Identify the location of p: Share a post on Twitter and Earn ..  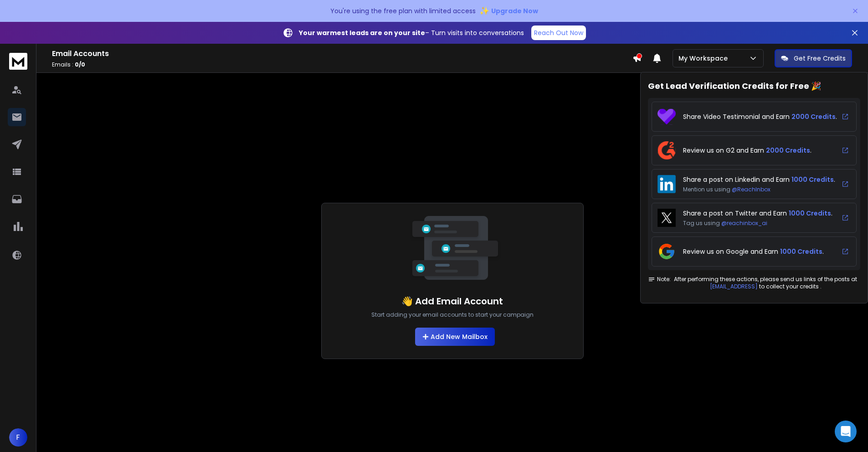
(758, 213).